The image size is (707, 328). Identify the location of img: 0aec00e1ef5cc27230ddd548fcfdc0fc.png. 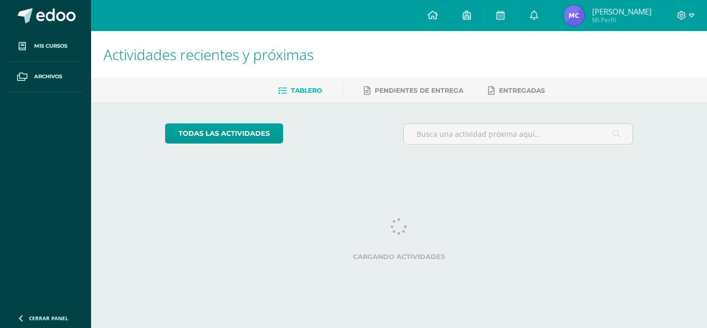
(574, 16).